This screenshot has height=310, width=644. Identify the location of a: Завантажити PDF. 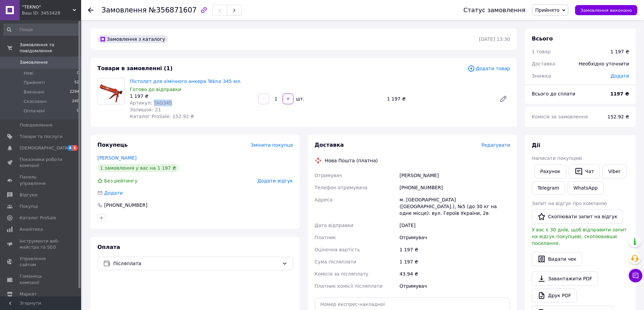
(565, 279).